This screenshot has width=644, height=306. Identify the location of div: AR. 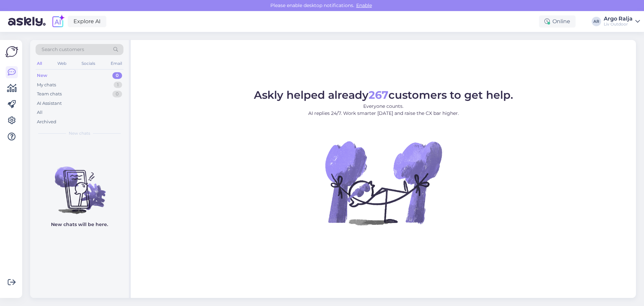
(596, 21).